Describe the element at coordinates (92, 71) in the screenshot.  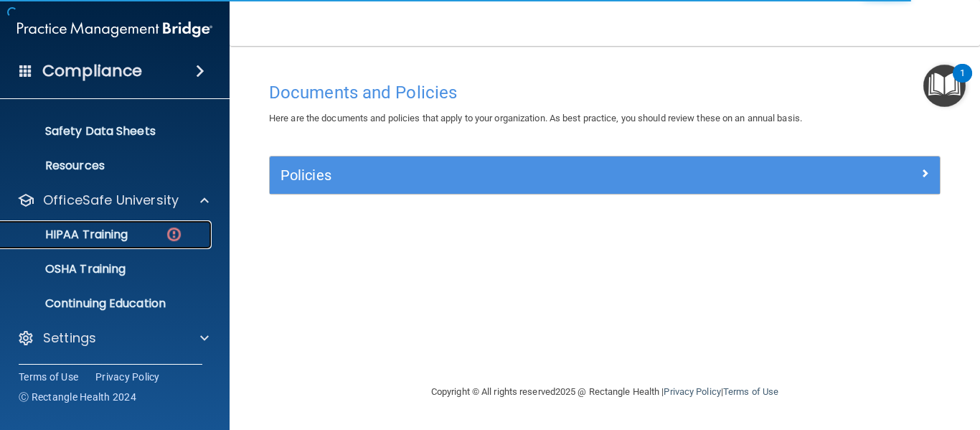
I see `h4: Compliance` at that location.